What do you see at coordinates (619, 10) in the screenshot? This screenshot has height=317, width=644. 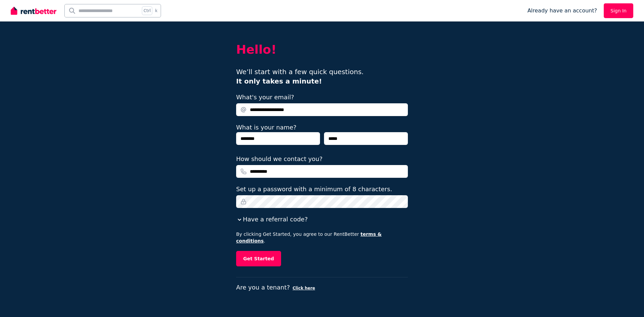 I see `a: Sign In` at bounding box center [619, 10].